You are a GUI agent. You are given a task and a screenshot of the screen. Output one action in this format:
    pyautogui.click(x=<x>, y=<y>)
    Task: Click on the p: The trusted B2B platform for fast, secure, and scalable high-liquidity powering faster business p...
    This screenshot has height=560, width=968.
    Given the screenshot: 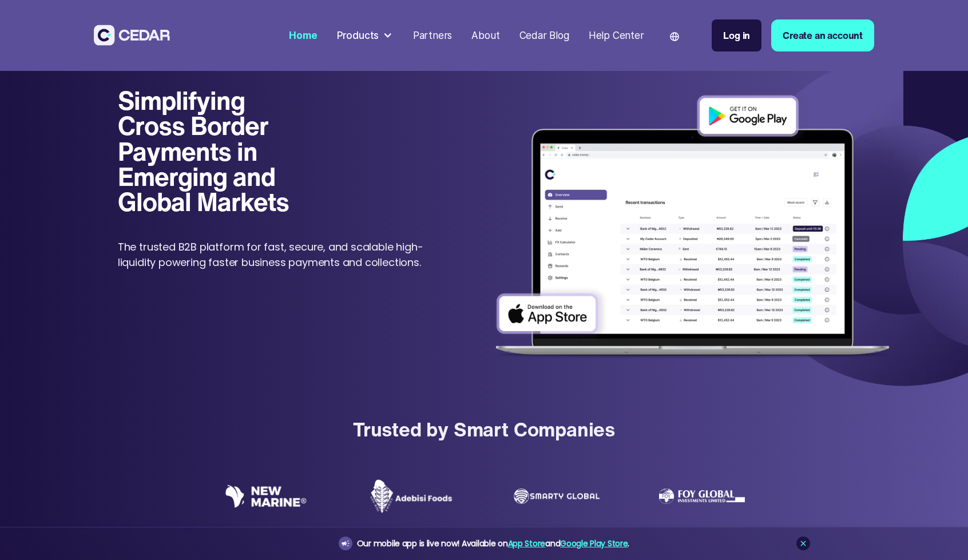 What is the action you would take?
    pyautogui.click(x=278, y=255)
    